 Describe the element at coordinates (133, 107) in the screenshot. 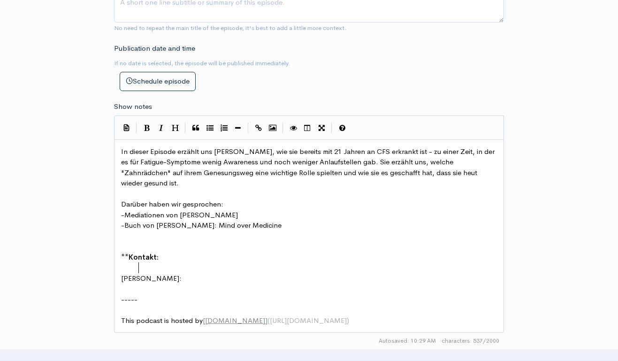

I see `label: Show notes` at that location.